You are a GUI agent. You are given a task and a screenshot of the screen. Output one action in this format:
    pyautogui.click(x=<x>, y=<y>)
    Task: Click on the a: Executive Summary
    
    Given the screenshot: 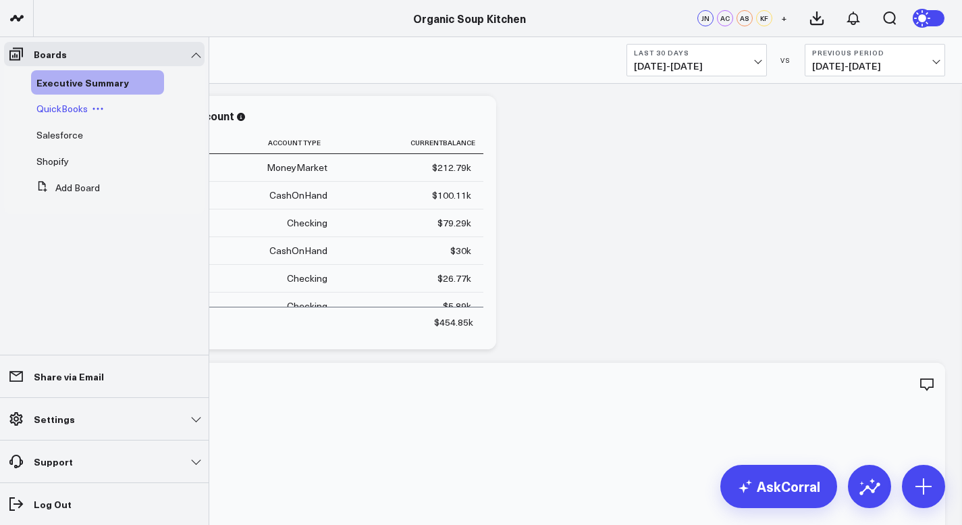 What is the action you would take?
    pyautogui.click(x=82, y=82)
    